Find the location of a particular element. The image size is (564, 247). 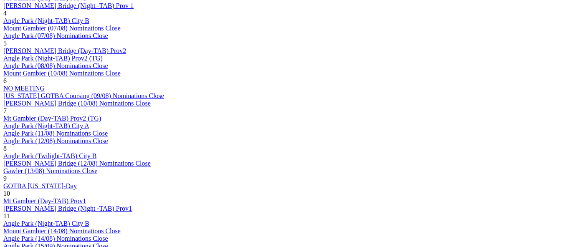

a: Angle Park (12/08) Nominations Close is located at coordinates (56, 141).